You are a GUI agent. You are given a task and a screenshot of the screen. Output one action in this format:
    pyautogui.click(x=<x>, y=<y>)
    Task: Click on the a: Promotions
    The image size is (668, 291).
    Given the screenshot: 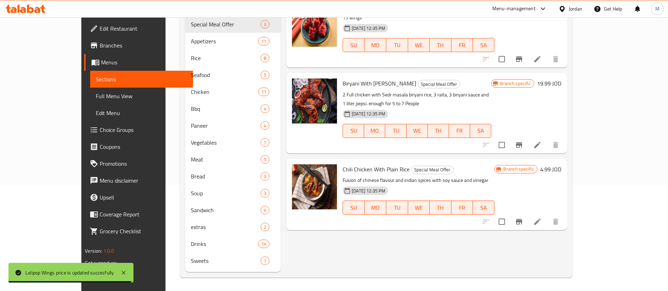 What is the action you would take?
    pyautogui.click(x=138, y=164)
    